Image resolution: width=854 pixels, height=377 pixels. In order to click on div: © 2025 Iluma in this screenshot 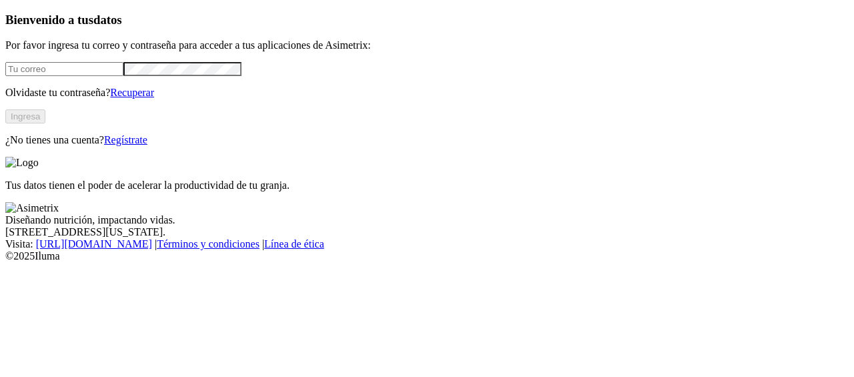, I will do `click(427, 256)`.